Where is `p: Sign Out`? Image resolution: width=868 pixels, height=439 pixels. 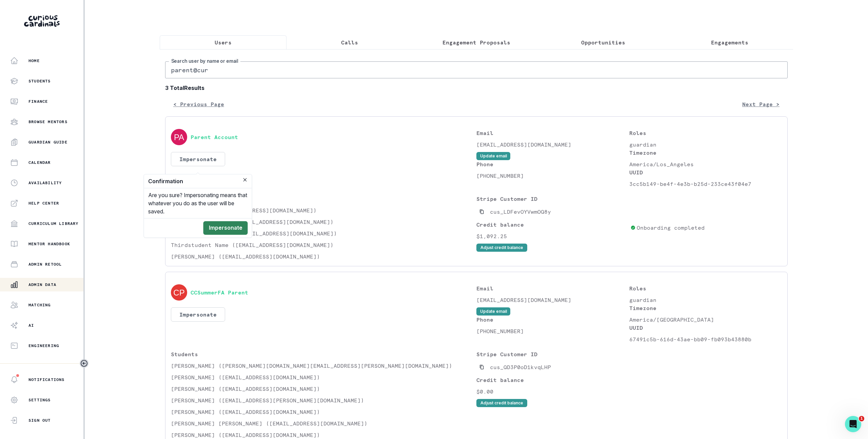
p: Sign Out is located at coordinates (40, 420).